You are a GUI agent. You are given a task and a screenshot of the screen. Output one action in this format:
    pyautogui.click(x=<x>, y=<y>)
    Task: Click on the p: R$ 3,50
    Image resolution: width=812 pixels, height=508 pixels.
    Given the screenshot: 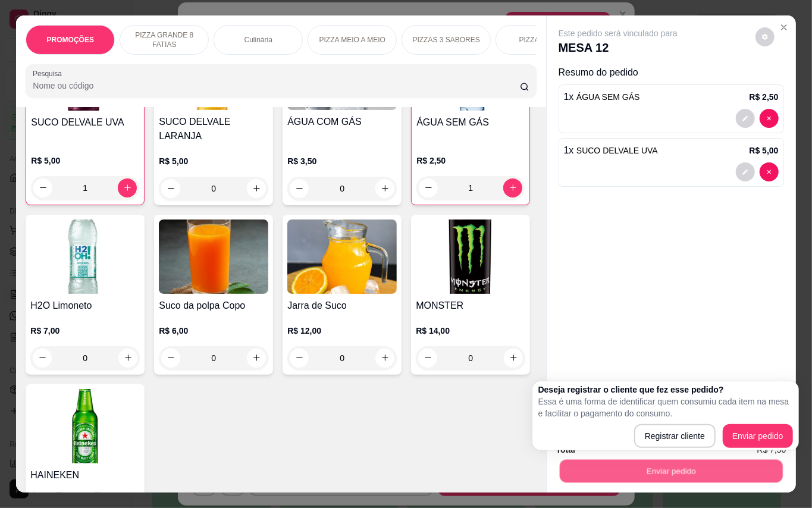 What is the action you would take?
    pyautogui.click(x=342, y=161)
    